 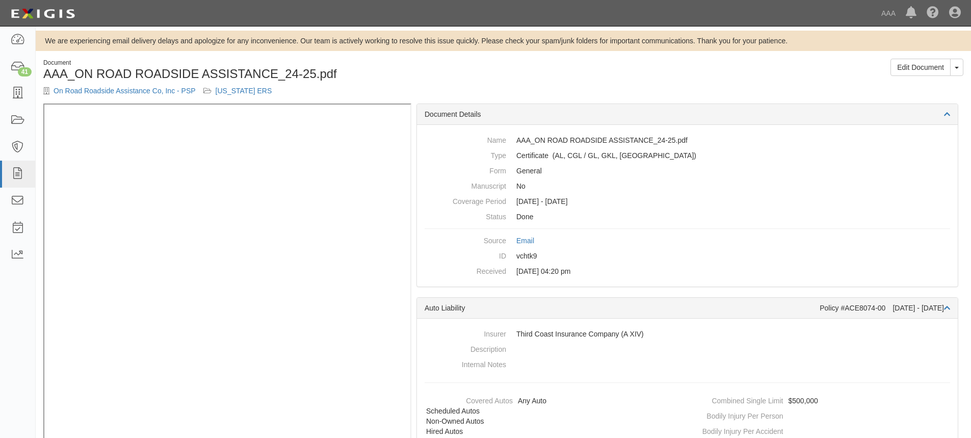 What do you see at coordinates (43, 14) in the screenshot?
I see `img: logo-5460c22ac91f19d4615b14bd174203de0afe785f0fc80cf4dbbc73dc1793850b.png` at bounding box center [43, 14].